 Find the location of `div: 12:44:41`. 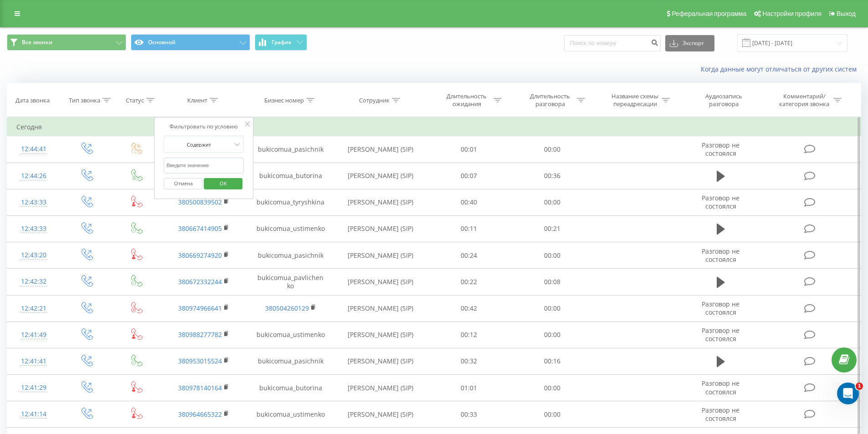

div: 12:44:41 is located at coordinates (34, 149).